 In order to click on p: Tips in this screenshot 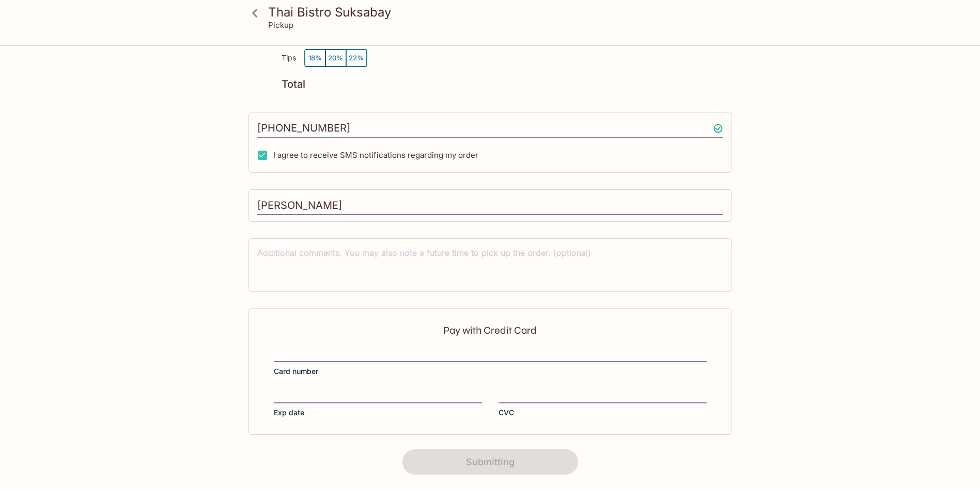, I will do `click(289, 58)`.